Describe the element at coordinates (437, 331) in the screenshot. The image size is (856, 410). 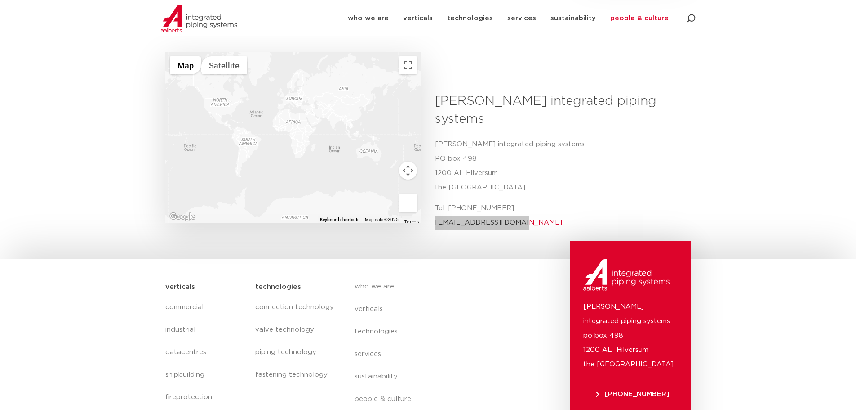
I see `a: technologies` at that location.